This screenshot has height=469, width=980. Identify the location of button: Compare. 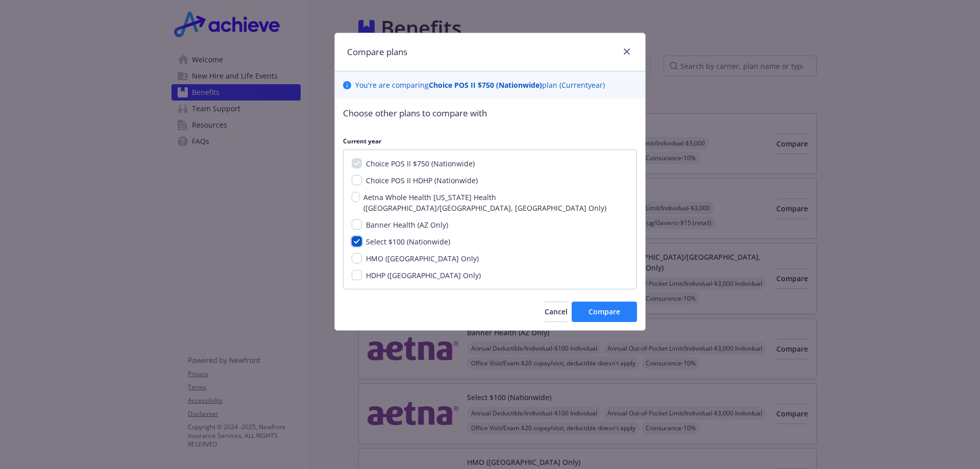
(605, 312).